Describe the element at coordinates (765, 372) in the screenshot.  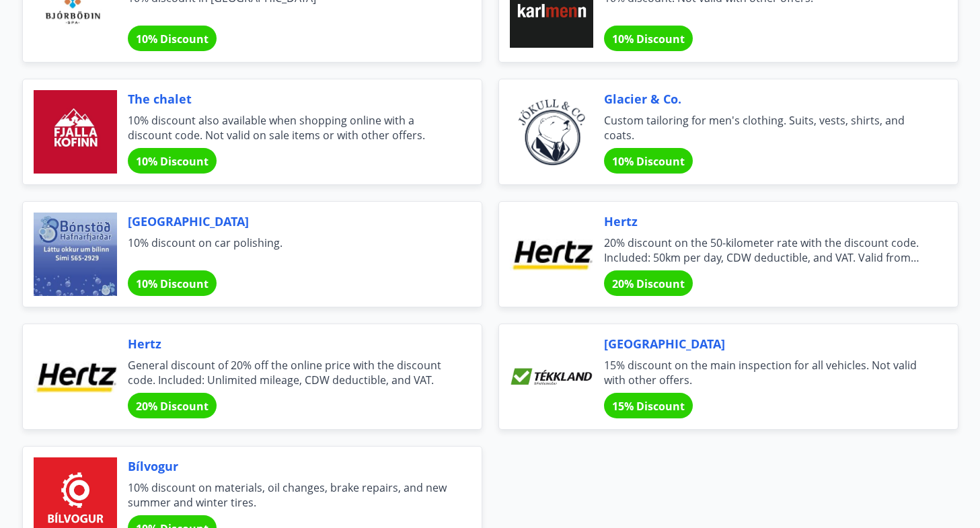
I see `span: 15% discount on the main inspection for all vehicles. Not valid with other offers.` at that location.